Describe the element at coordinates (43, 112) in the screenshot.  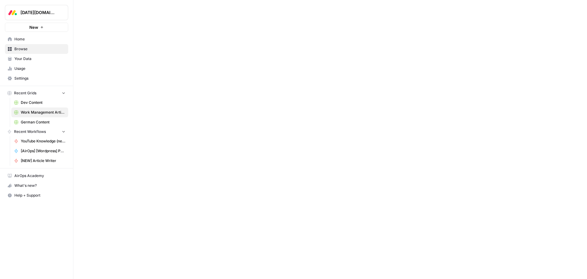
I see `span: Work Management Article Grid` at that location.